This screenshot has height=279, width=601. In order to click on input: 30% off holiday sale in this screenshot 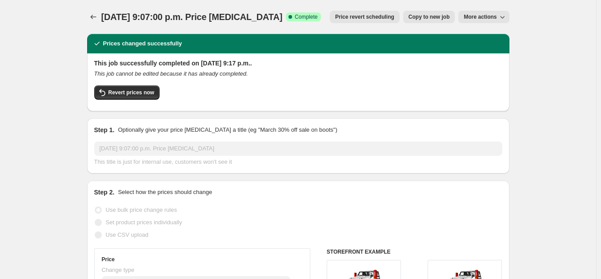, I will do `click(298, 149)`.